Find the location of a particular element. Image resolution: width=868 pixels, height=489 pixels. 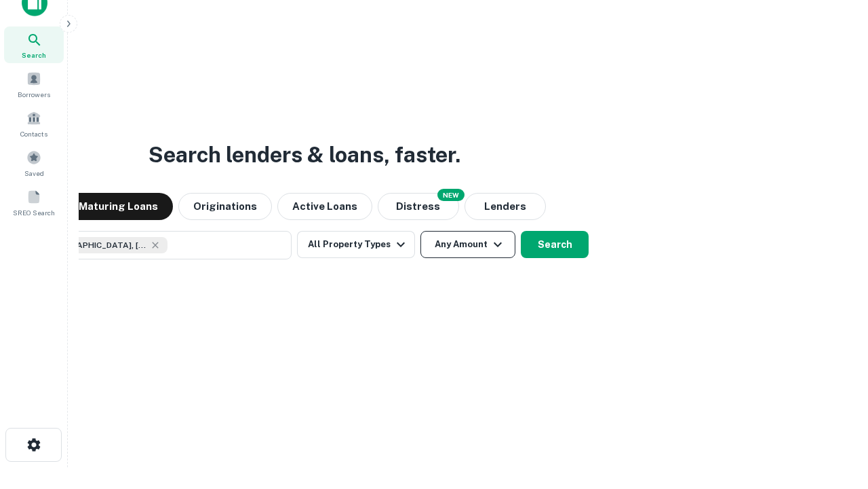

div: Chat Widget is located at coordinates (835, 413).